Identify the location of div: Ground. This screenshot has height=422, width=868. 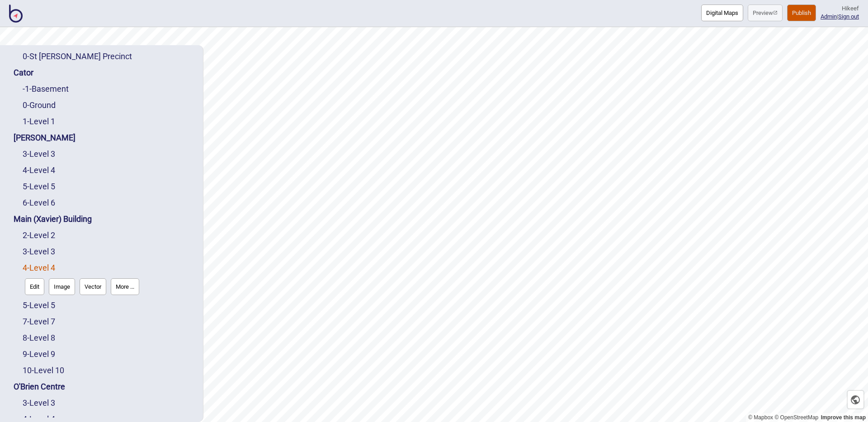
(108, 105).